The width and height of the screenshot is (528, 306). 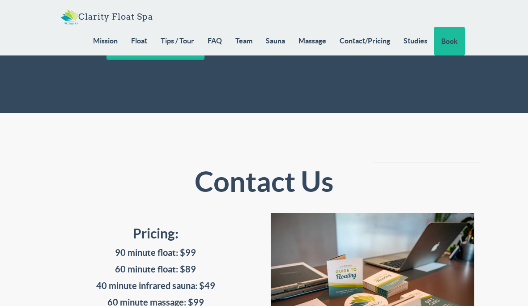 I want to click on a: Team, so click(x=244, y=41).